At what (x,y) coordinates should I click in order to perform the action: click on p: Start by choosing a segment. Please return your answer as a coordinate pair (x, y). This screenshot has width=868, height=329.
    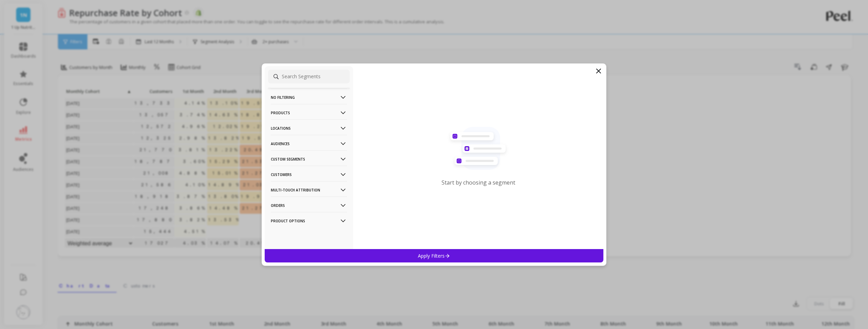
    Looking at the image, I should click on (478, 183).